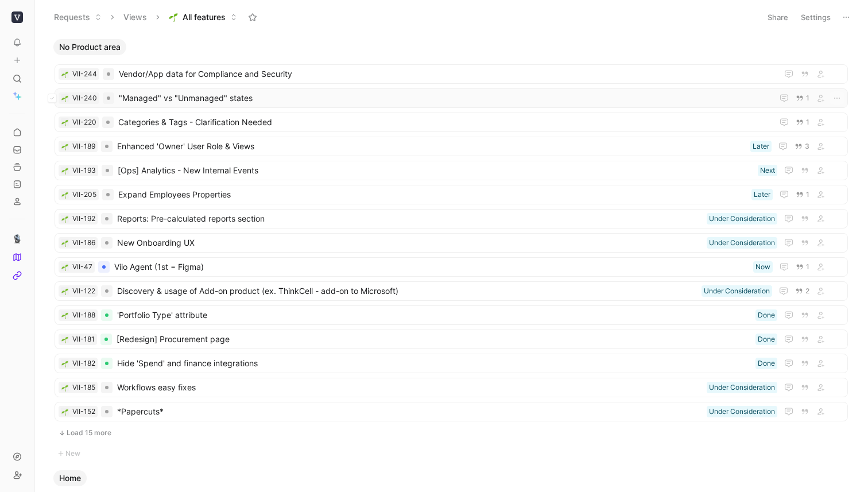 This screenshot has width=868, height=492. Describe the element at coordinates (434, 363) in the screenshot. I see `span: Hide 'Spend' and finance integrations` at that location.